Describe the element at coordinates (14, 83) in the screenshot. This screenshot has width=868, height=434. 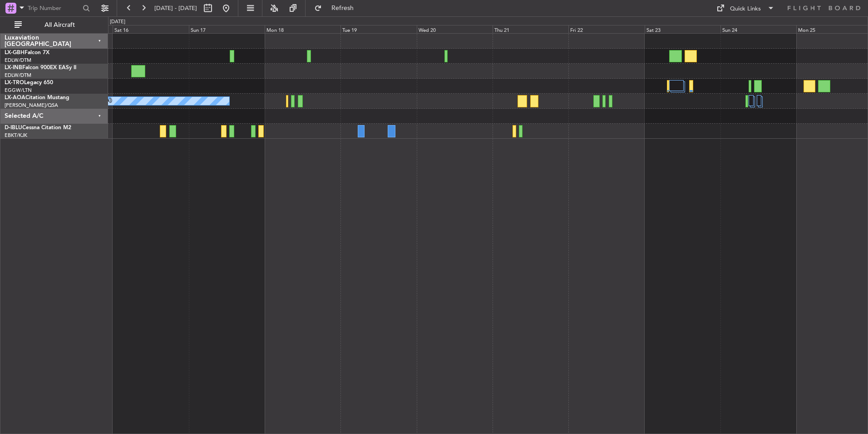
I see `span: LX-TRO` at that location.